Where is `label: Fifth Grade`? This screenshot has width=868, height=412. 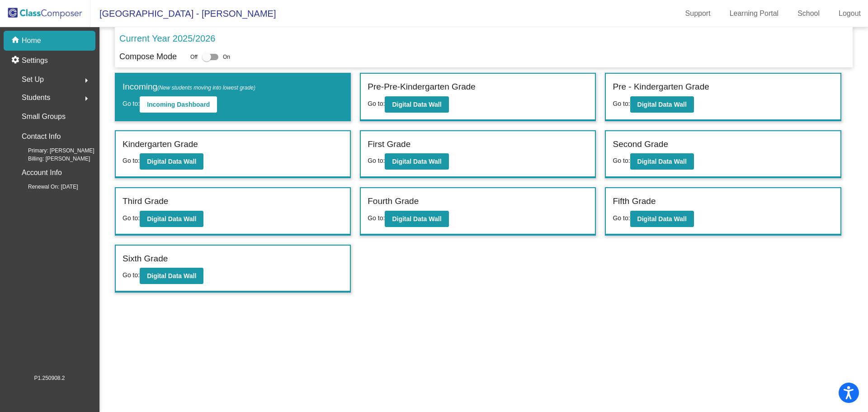 label: Fifth Grade is located at coordinates (634, 201).